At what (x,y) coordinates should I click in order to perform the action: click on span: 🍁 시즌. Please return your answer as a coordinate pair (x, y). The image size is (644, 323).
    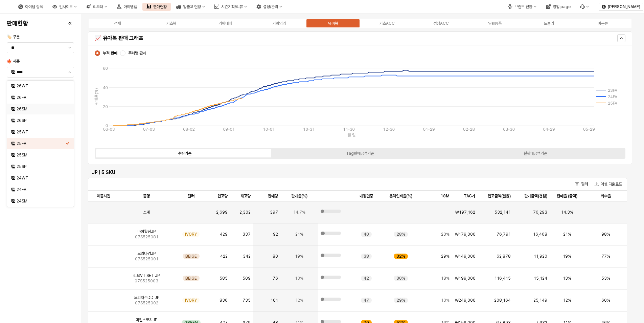
    Looking at the image, I should click on (13, 61).